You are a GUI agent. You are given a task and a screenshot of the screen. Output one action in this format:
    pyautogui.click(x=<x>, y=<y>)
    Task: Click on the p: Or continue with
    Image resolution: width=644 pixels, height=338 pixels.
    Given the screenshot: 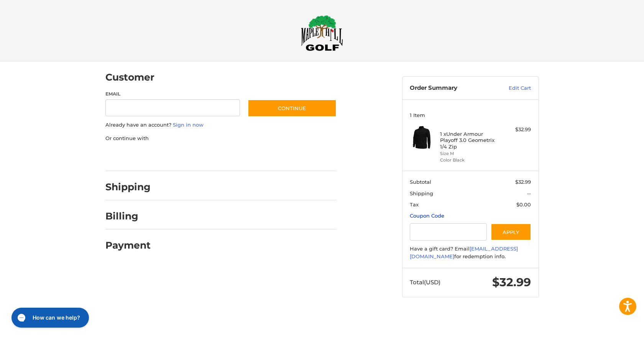 What is the action you would take?
    pyautogui.click(x=221, y=139)
    